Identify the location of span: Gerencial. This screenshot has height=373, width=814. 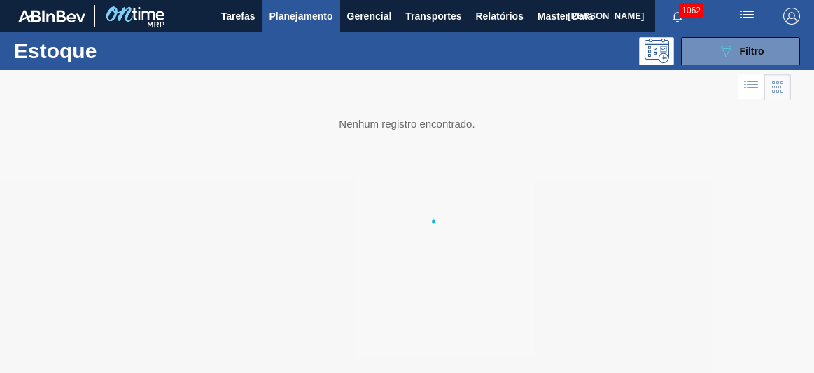
(370, 16).